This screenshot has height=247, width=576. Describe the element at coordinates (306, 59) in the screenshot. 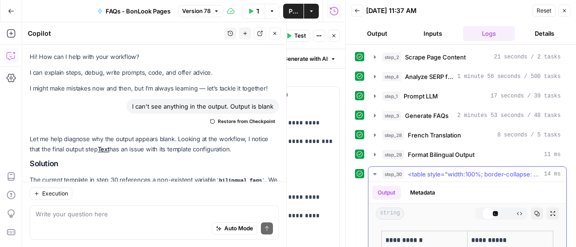

I see `span: Generate with AI` at that location.